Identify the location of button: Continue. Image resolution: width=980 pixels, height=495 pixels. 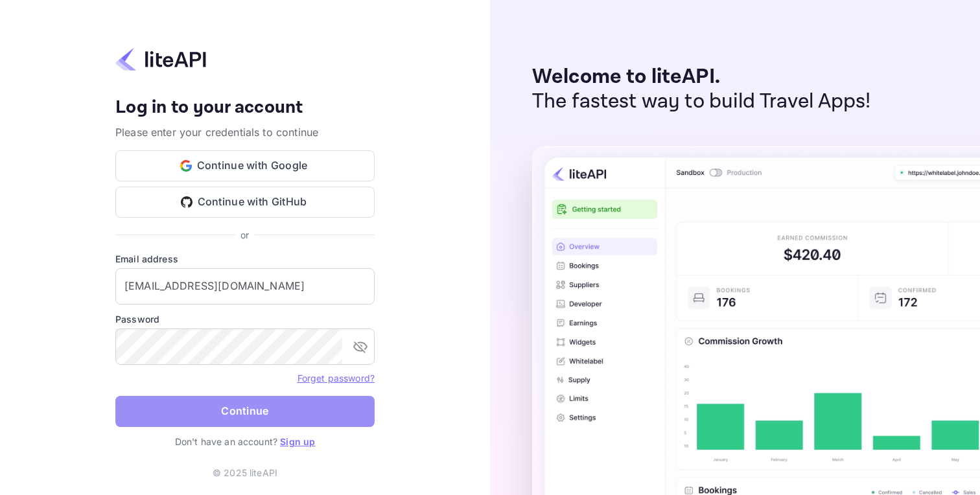
(245, 412).